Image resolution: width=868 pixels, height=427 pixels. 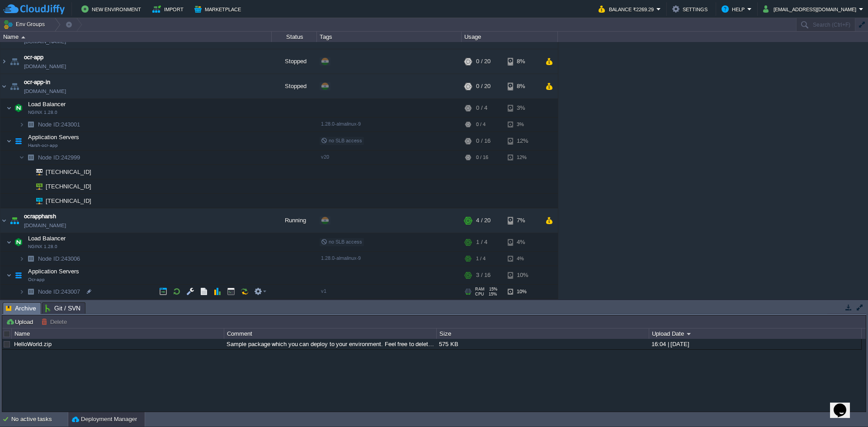 What do you see at coordinates (59, 258) in the screenshot?
I see `a: Node ID:243006` at bounding box center [59, 258].